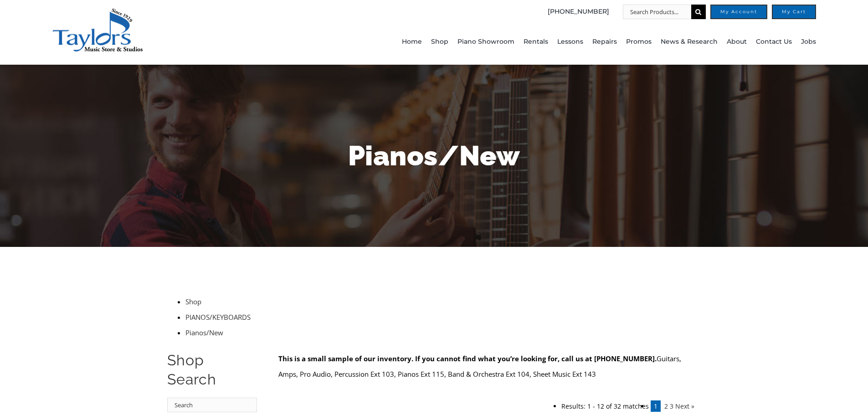 The height and width of the screenshot is (415, 868). Describe the element at coordinates (536, 42) in the screenshot. I see `a: Rentals` at that location.